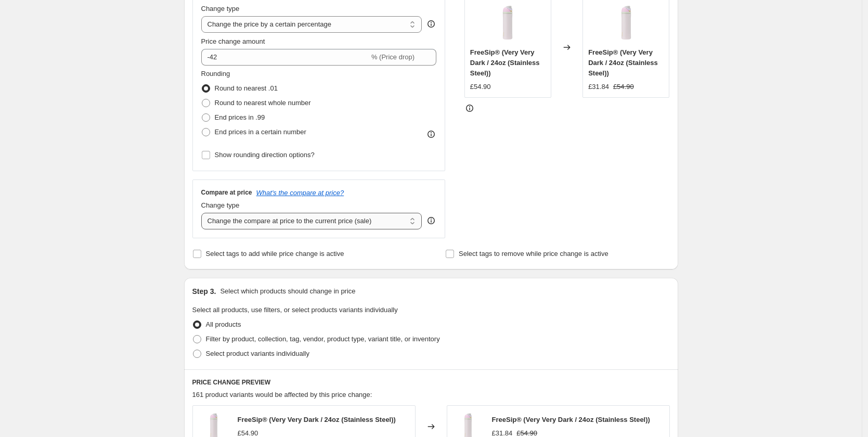 The width and height of the screenshot is (868, 437). I want to click on h2: Step 3., so click(205, 291).